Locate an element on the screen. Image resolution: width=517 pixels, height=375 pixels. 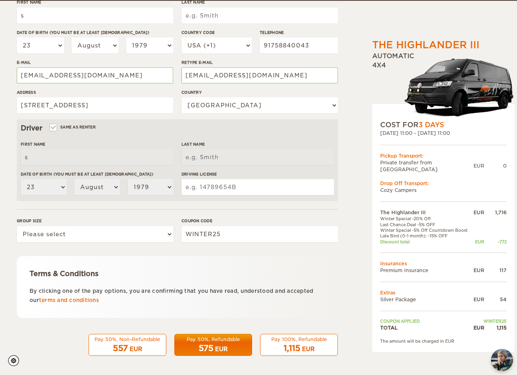
label: Retype E-mail is located at coordinates (260, 62).